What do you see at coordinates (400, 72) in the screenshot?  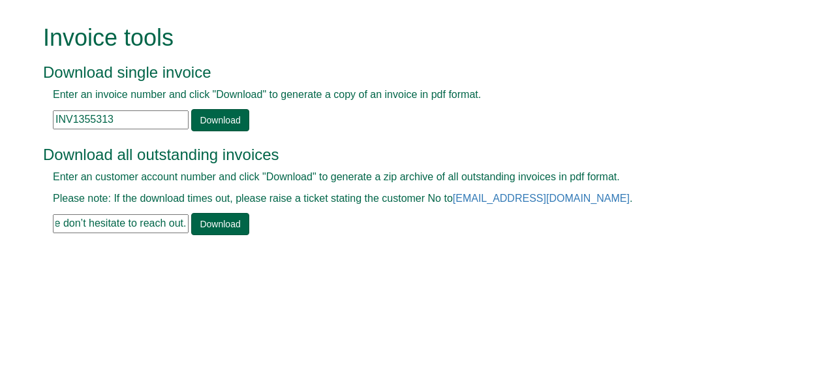 I see `h3: Download single invoice` at bounding box center [400, 72].